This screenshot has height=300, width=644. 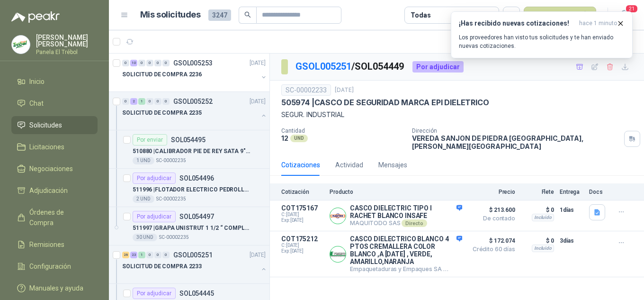 What do you see at coordinates (343, 130) in the screenshot?
I see `p: Cantidad` at bounding box center [343, 130].